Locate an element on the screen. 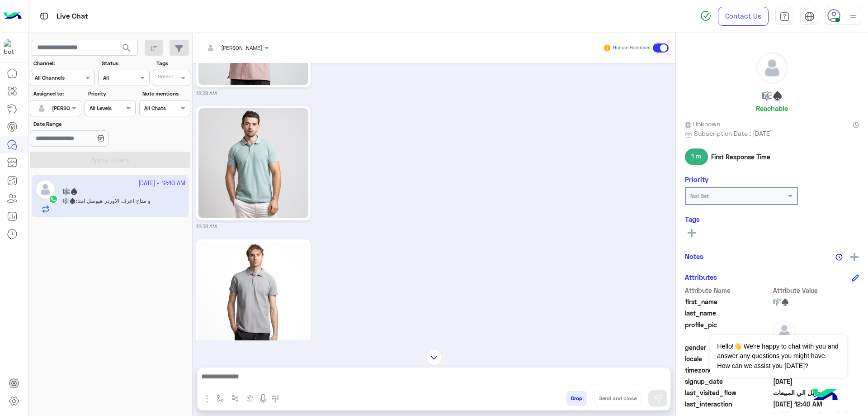  button: create order is located at coordinates (250, 398).